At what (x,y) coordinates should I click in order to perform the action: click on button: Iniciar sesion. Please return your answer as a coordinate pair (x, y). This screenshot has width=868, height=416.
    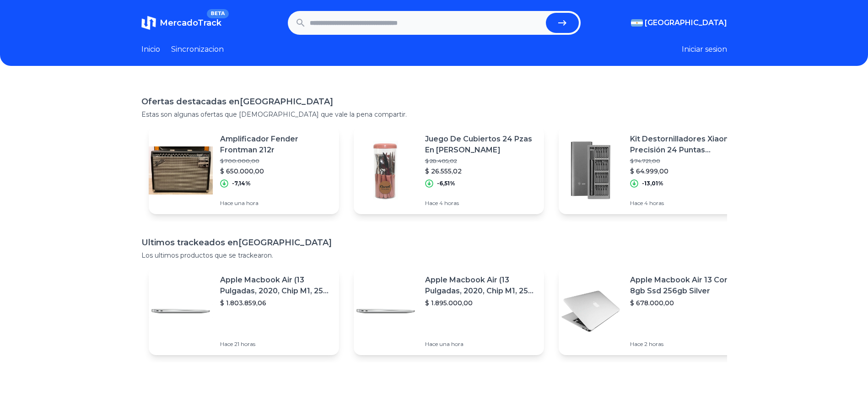
    Looking at the image, I should click on (704, 49).